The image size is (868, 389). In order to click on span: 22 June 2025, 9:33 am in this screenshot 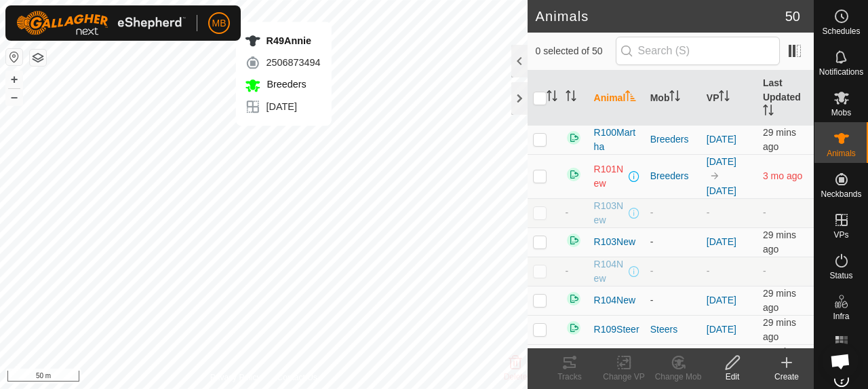, I will do `click(783, 176)`.